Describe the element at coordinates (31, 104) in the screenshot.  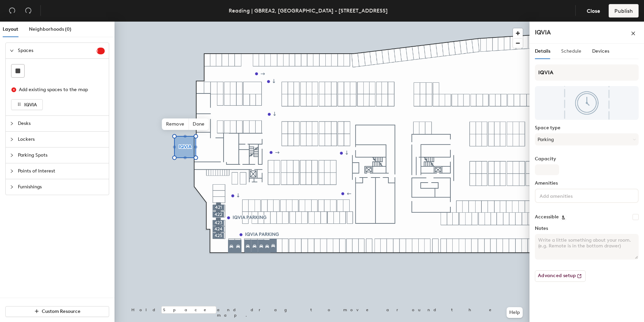
I see `span: IQVIA` at that location.